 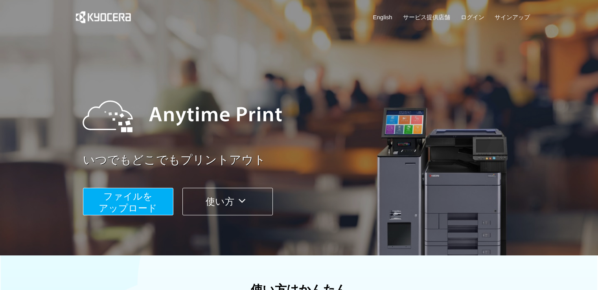 I want to click on button: ファイルを​​アップロード, so click(x=128, y=202).